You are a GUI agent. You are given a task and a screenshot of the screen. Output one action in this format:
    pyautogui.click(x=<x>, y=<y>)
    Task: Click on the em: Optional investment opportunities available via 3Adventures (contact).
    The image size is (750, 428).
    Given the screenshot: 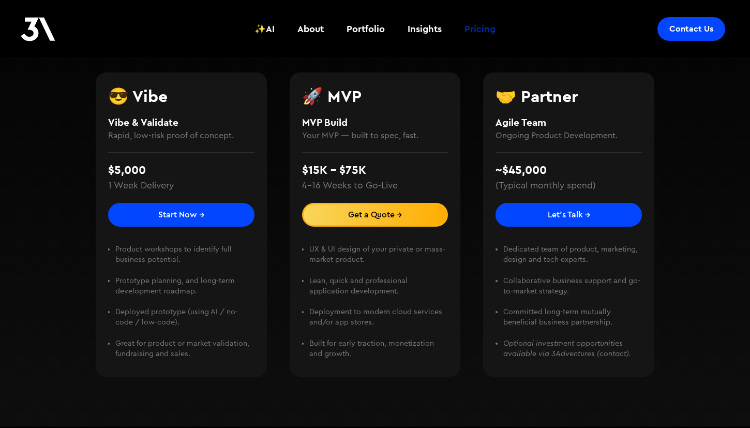 What is the action you would take?
    pyautogui.click(x=567, y=348)
    